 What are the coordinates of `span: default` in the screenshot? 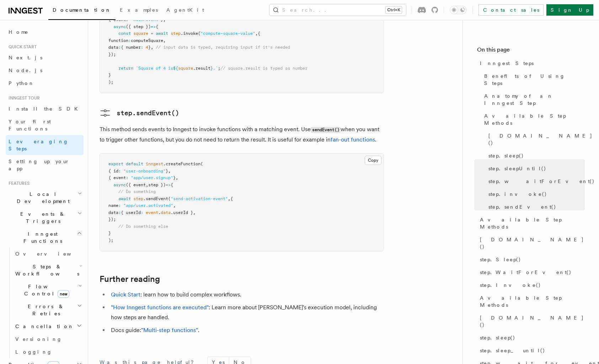 It's located at (134, 164).